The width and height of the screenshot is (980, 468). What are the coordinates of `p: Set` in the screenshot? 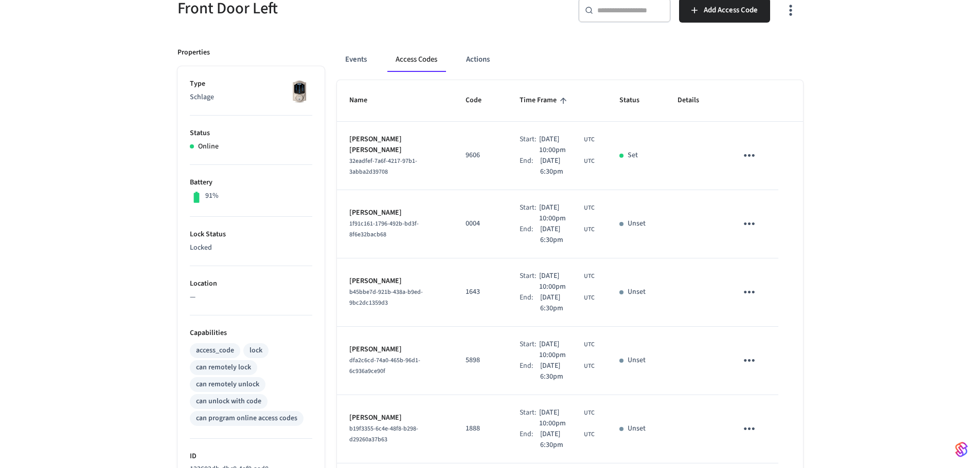 It's located at (633, 155).